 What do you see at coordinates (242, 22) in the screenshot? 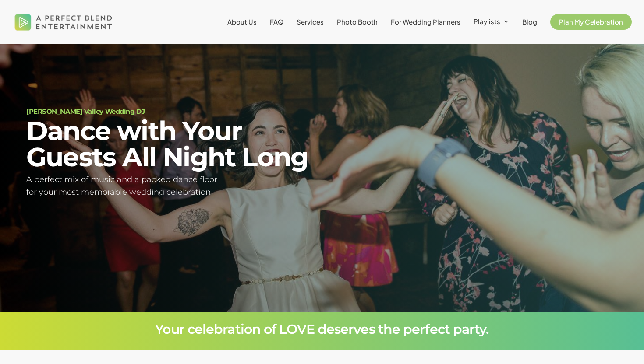
I see `span: About Us` at bounding box center [242, 22].